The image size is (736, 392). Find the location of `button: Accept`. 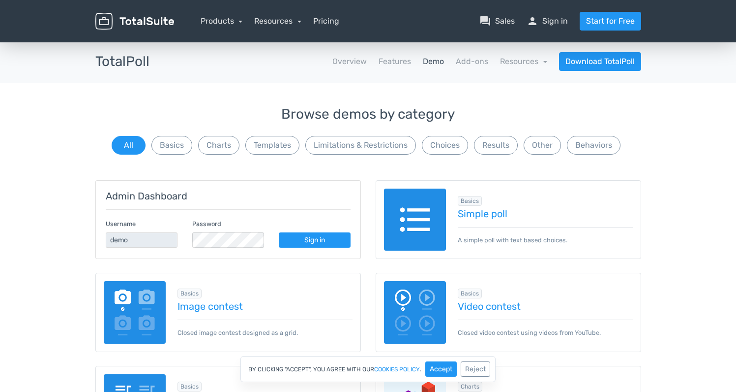

button: Accept is located at coordinates (441, 368).